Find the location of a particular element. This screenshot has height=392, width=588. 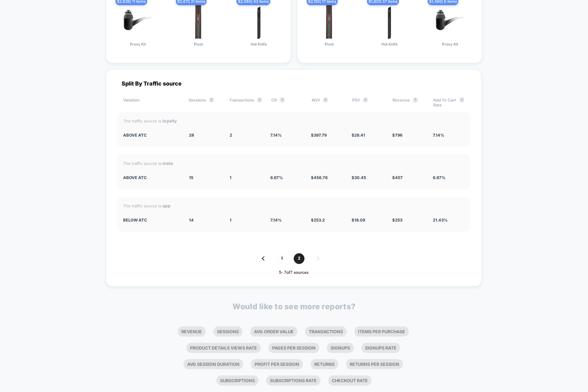

span: $ 253.2 is located at coordinates (318, 220).